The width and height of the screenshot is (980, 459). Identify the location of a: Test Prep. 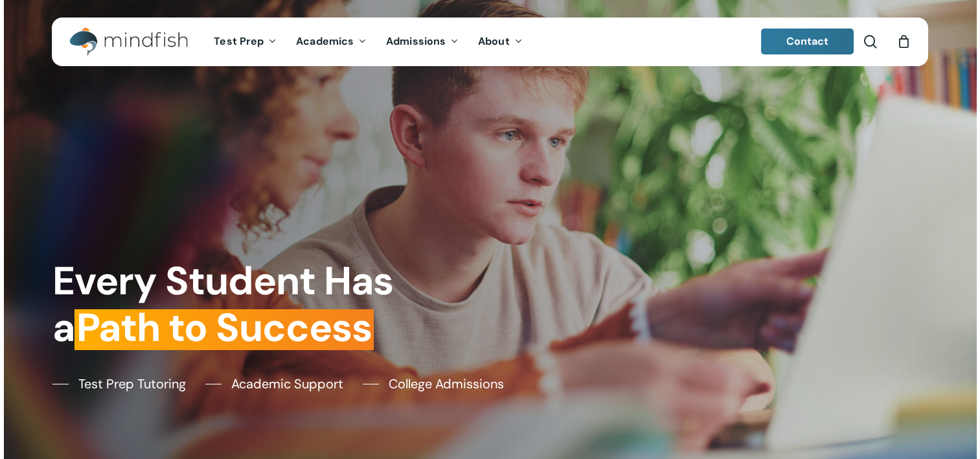
(245, 42).